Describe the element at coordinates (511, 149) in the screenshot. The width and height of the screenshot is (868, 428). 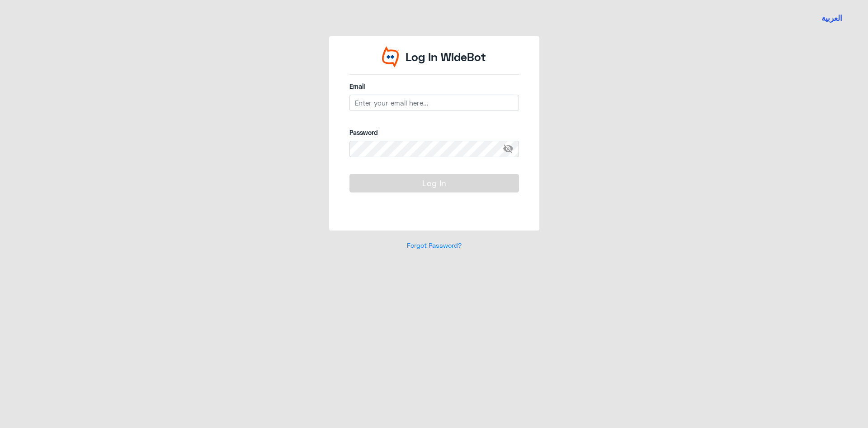
I see `span: visibility_off` at that location.